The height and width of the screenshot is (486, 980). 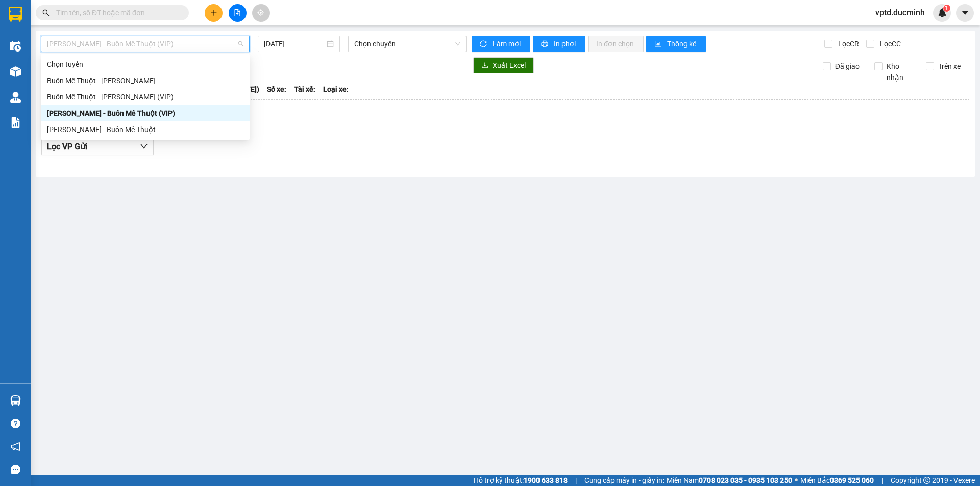 I want to click on span: Trên xe, so click(x=949, y=66).